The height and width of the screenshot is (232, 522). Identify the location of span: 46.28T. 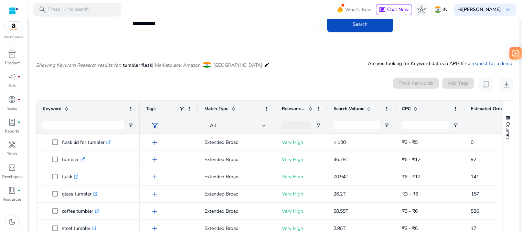
(341, 159).